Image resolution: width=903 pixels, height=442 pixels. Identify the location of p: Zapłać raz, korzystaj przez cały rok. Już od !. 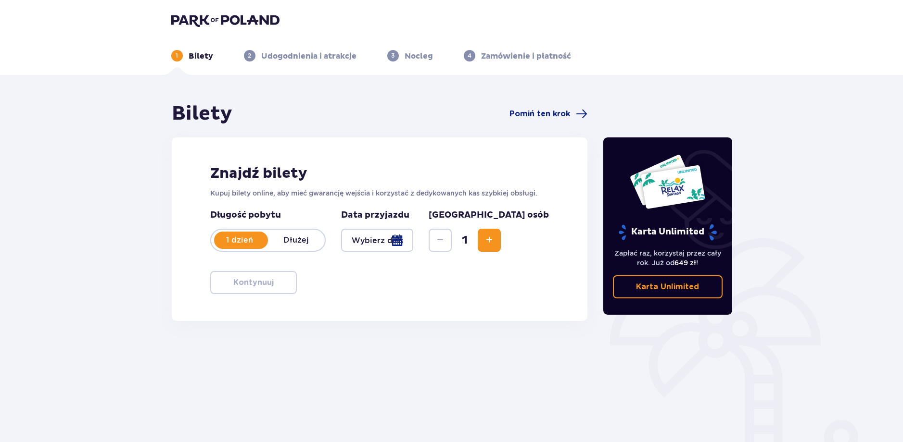
(668, 258).